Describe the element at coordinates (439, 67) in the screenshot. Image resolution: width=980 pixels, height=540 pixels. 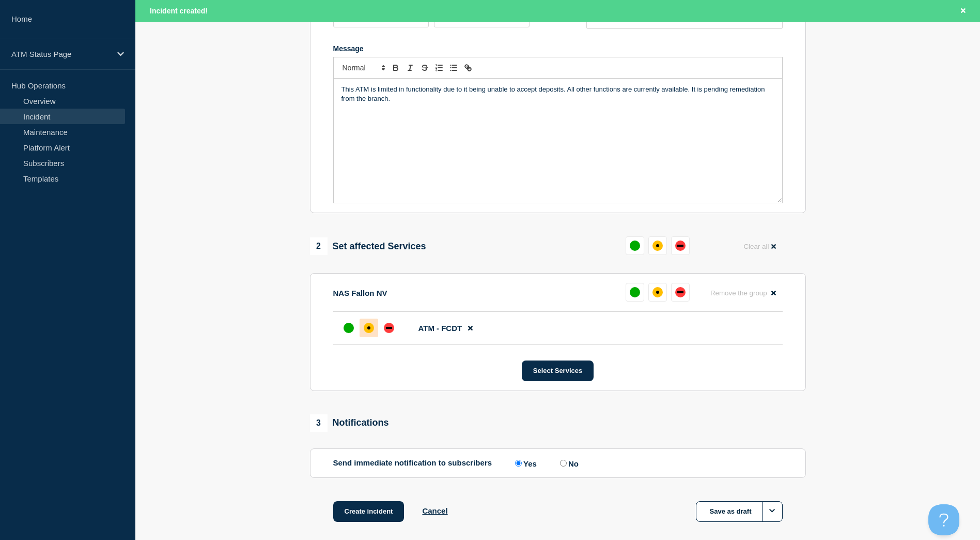
I see `button: Toggle ordered list` at that location.